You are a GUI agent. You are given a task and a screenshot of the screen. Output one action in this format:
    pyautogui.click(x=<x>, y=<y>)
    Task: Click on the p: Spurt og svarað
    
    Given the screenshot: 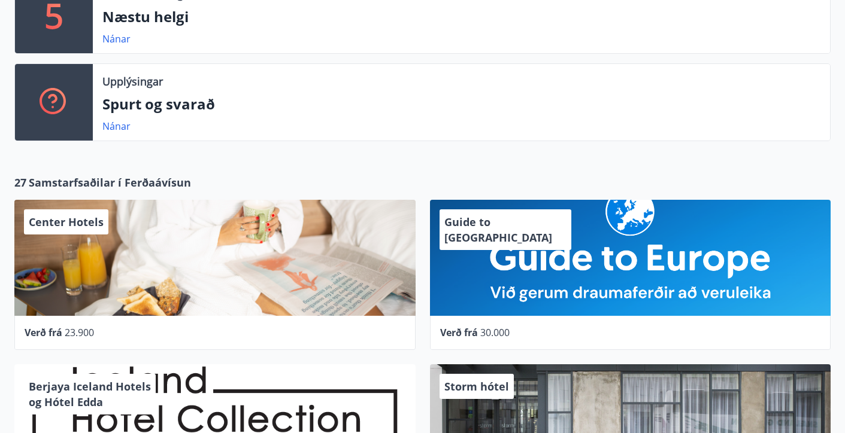 What is the action you would take?
    pyautogui.click(x=461, y=104)
    